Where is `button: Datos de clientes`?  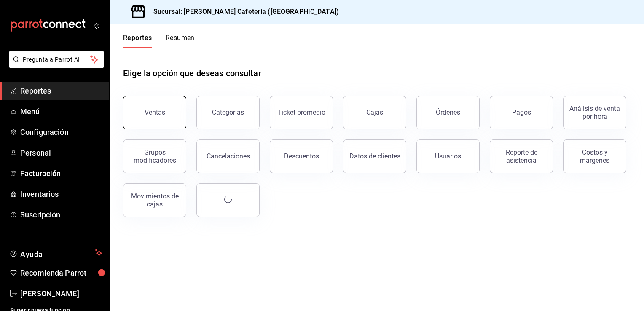 button: Datos de clientes is located at coordinates (374, 156).